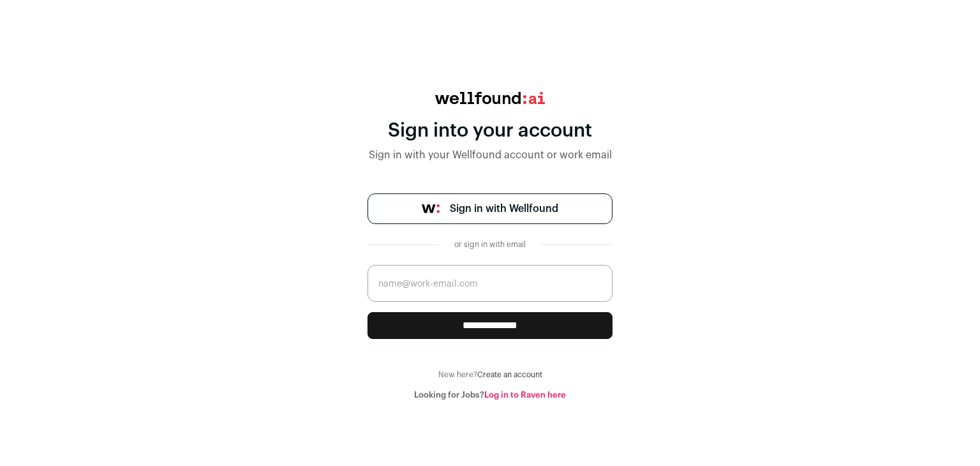  What do you see at coordinates (510, 374) in the screenshot?
I see `a: Create an account` at bounding box center [510, 374].